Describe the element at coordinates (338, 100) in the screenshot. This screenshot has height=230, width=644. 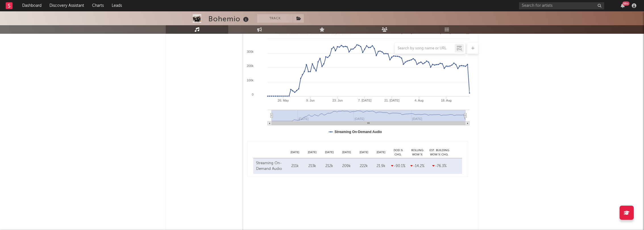
I see `text: 23. Jun` at that location.